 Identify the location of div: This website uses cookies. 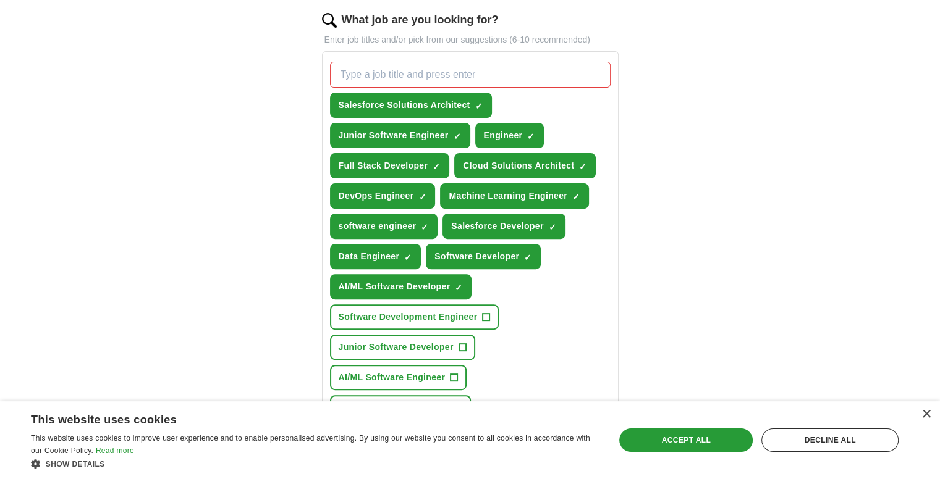
(298, 418).